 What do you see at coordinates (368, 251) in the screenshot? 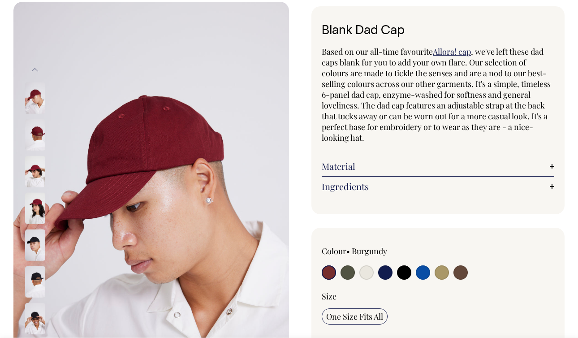
I see `div: Colour` at bounding box center [368, 251].